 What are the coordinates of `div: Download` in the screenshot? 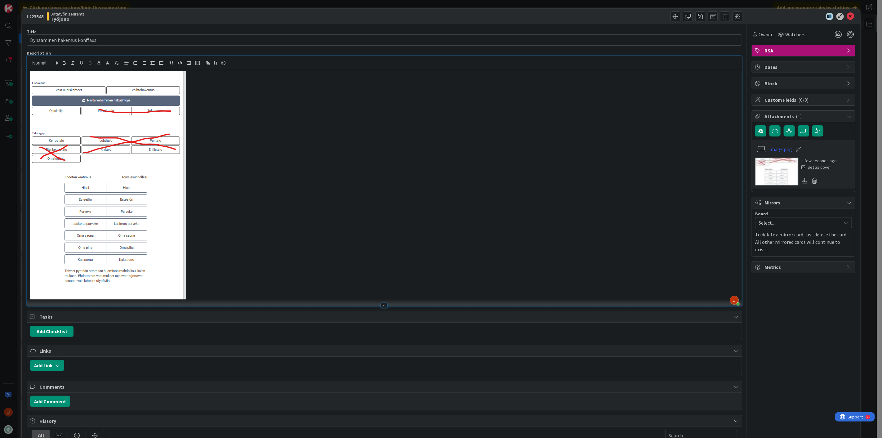 It's located at (805, 181).